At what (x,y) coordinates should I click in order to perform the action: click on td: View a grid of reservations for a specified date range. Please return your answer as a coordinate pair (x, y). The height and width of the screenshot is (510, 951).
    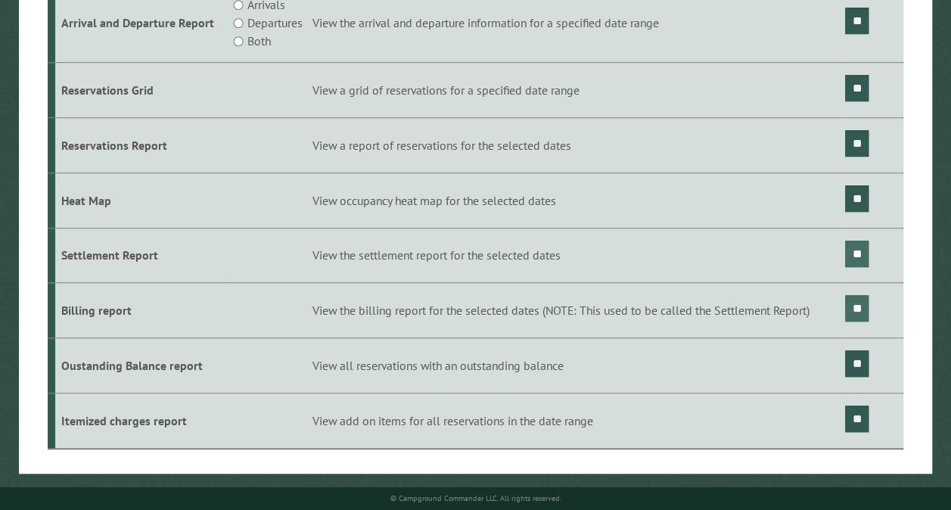
    Looking at the image, I should click on (576, 90).